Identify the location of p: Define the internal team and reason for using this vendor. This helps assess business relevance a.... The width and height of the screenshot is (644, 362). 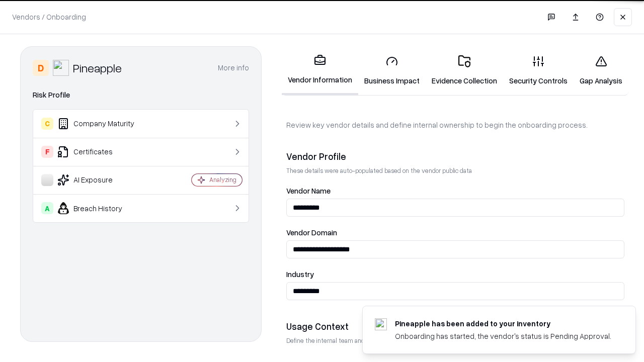
(455, 340).